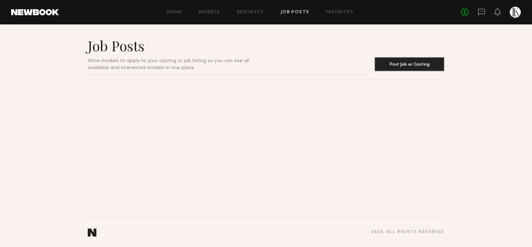  Describe the element at coordinates (407, 232) in the screenshot. I see `div: 2025 , all rights reserved` at that location.